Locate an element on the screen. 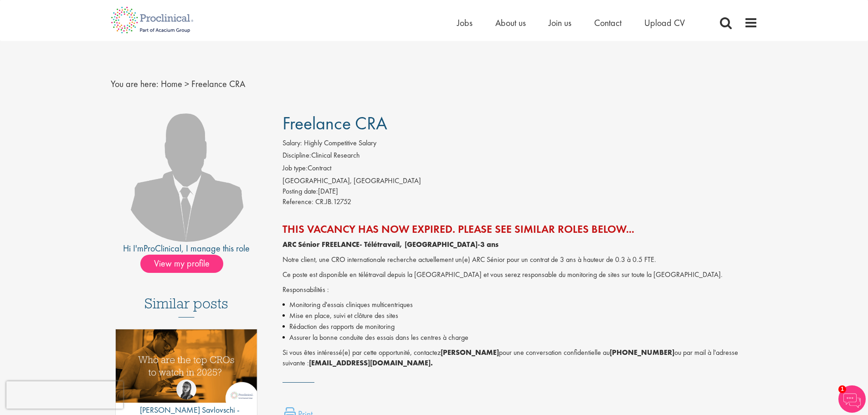  img: Theodora Savlovschi - Wicks is located at coordinates (187, 390).